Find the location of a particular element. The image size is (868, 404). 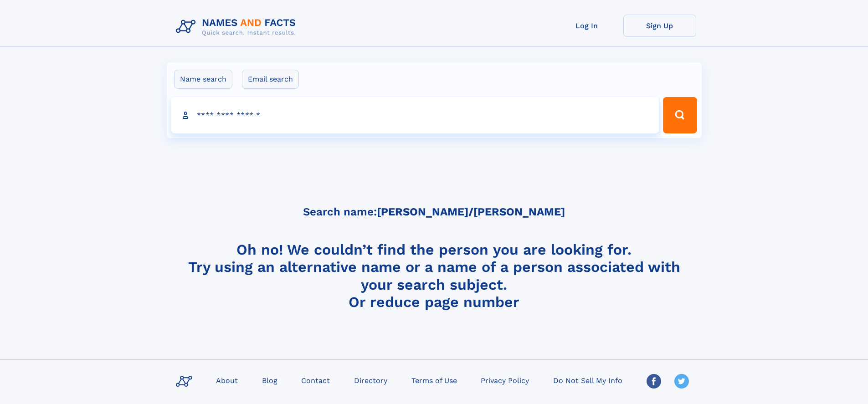

a: Sign Up is located at coordinates (660, 25).